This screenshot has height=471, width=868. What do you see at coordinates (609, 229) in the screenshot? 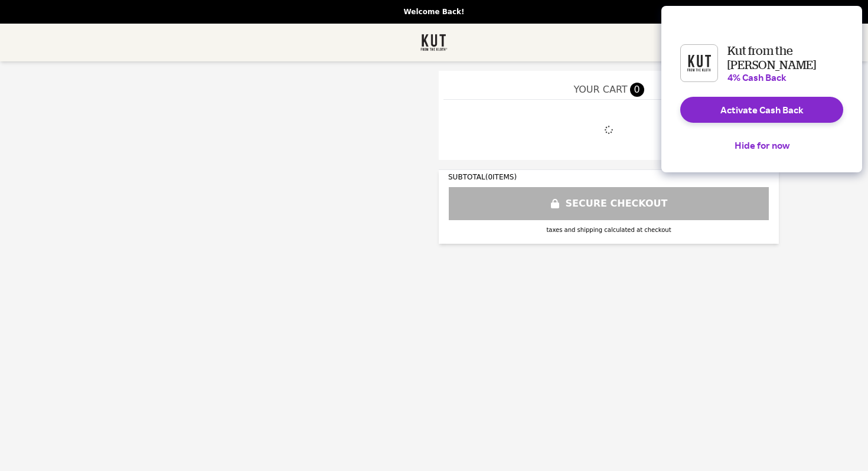
I see `div: taxes and shipping calculated at checkout` at bounding box center [609, 229].